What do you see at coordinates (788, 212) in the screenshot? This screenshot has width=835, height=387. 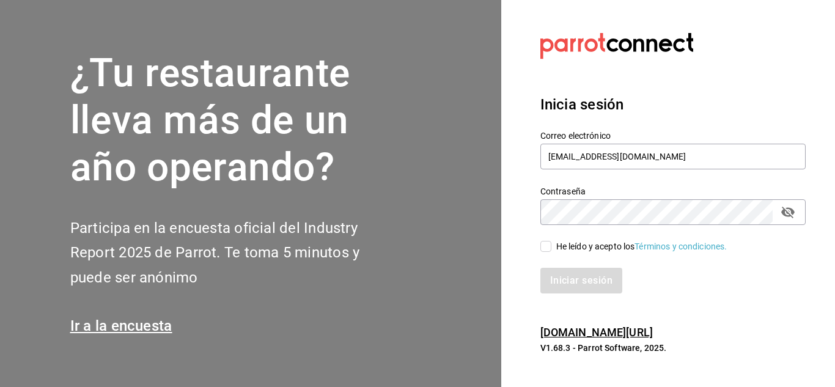 I see `button: passwordField` at bounding box center [788, 212].